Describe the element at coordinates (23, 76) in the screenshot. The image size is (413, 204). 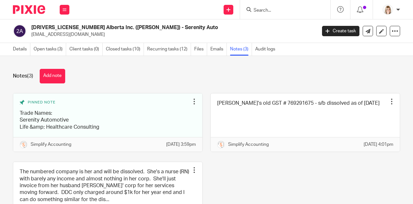
I see `h1: Notes` at that location.